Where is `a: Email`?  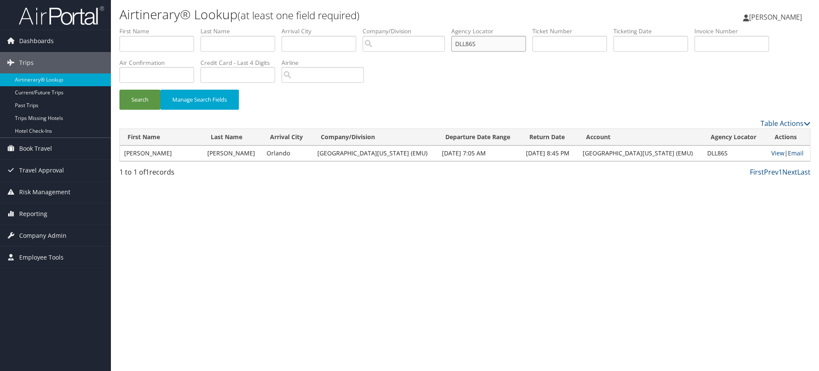
a: Email is located at coordinates (796, 153).